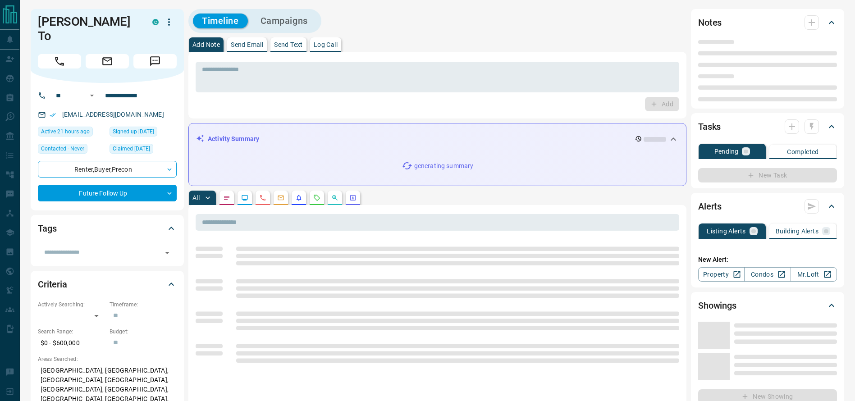 Image resolution: width=855 pixels, height=401 pixels. Describe the element at coordinates (233, 139) in the screenshot. I see `p: Activity Summary` at that location.